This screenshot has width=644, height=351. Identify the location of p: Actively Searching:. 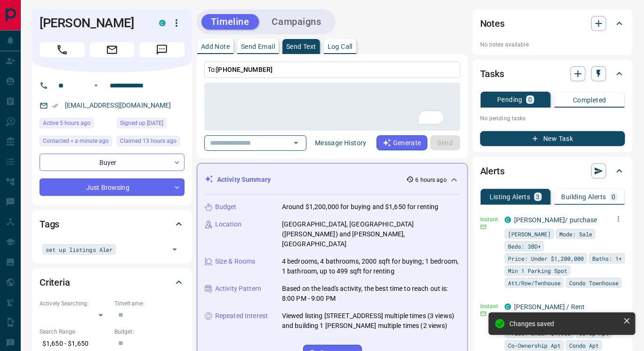
(74, 303).